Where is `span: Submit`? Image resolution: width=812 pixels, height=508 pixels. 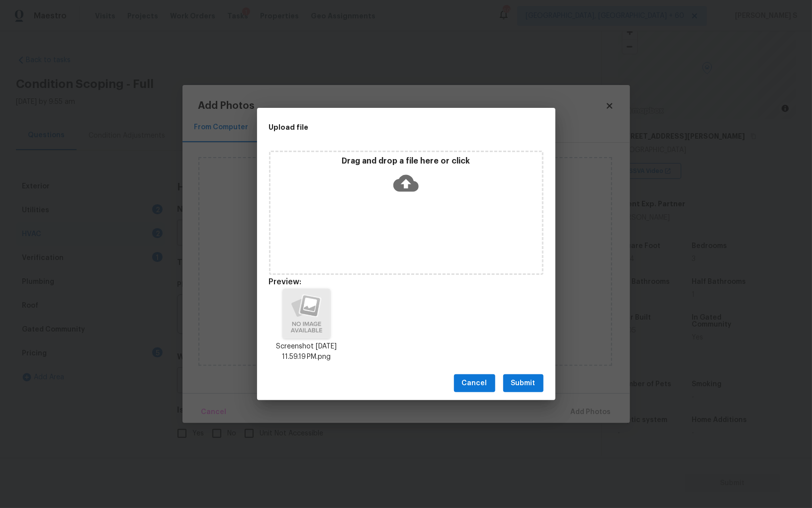 span: Submit is located at coordinates (524, 383).